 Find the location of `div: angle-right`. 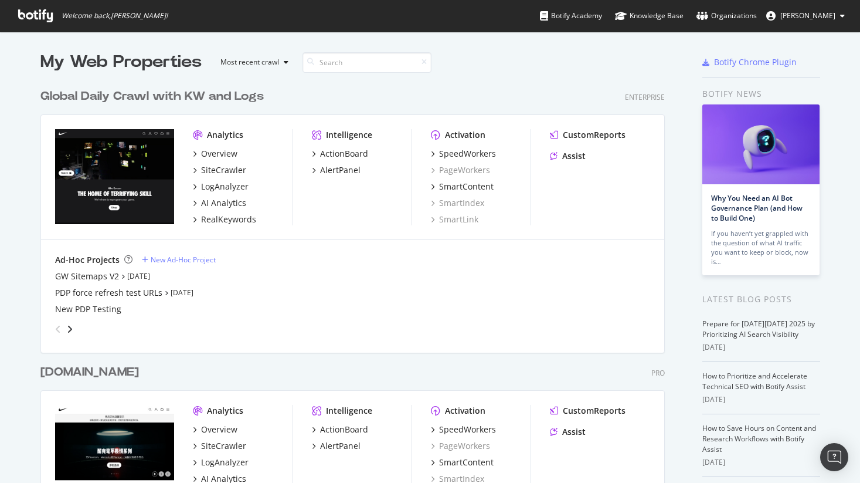

div: angle-right is located at coordinates (70, 329).